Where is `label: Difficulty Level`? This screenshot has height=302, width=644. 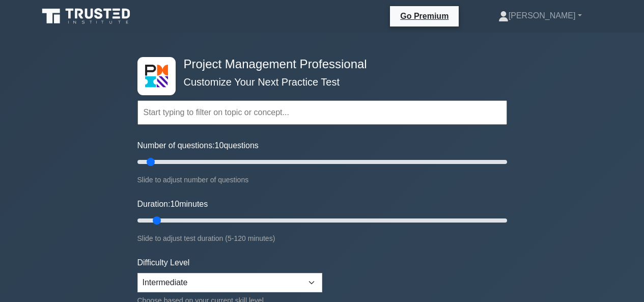
label: Difficulty Level is located at coordinates (163, 263).